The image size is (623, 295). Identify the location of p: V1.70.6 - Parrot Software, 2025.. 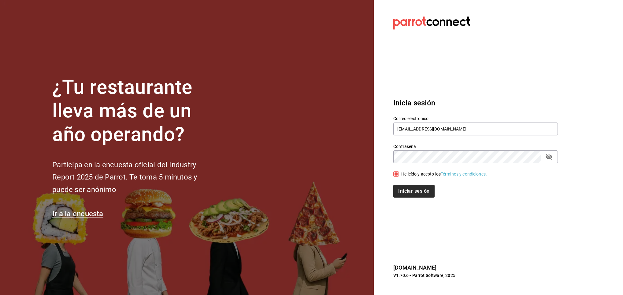
(476, 275).